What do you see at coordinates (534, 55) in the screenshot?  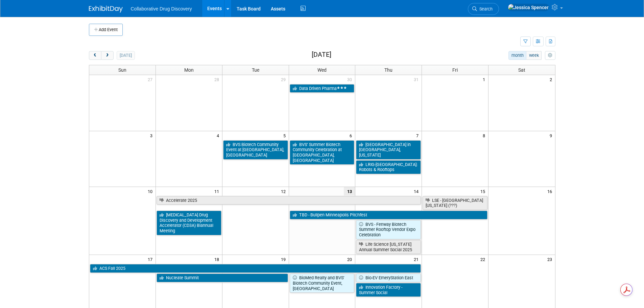 I see `button: week` at bounding box center [534, 55].